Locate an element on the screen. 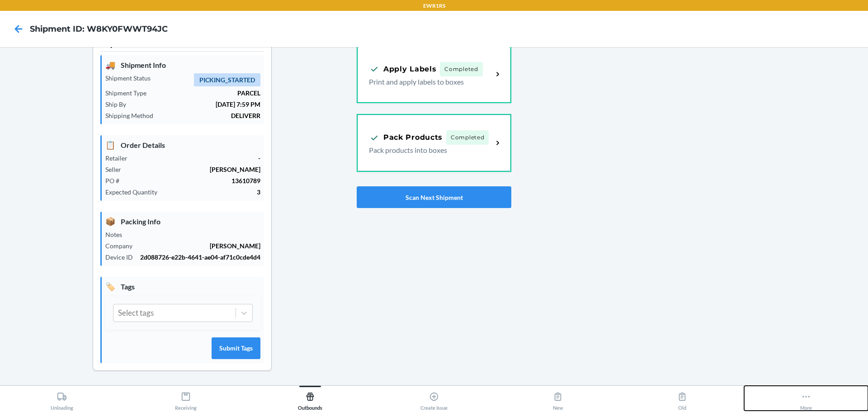  p: EWR1RS is located at coordinates (434, 6).